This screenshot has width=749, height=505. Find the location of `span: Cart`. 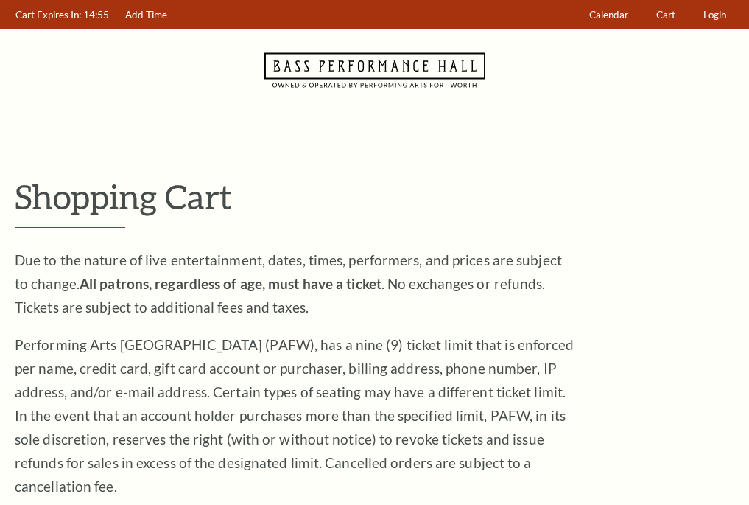

span: Cart is located at coordinates (666, 15).